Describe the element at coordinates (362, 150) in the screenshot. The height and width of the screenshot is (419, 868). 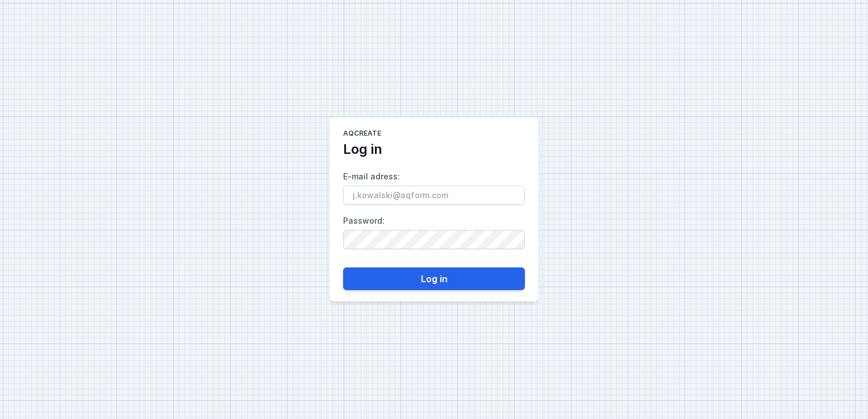
I see `h2: Log in` at that location.